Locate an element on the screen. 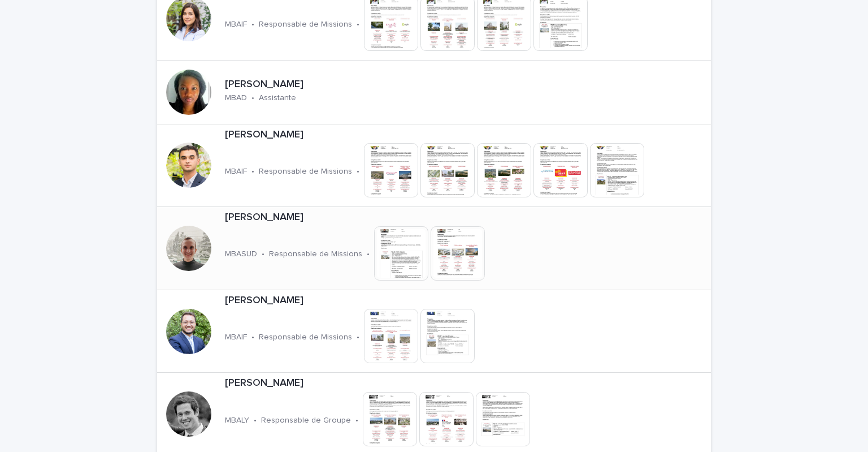  p: MBASUD is located at coordinates (241, 254).